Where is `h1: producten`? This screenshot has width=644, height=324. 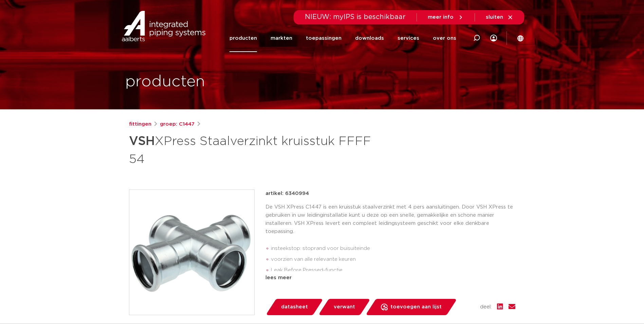 h1: producten is located at coordinates (165, 82).